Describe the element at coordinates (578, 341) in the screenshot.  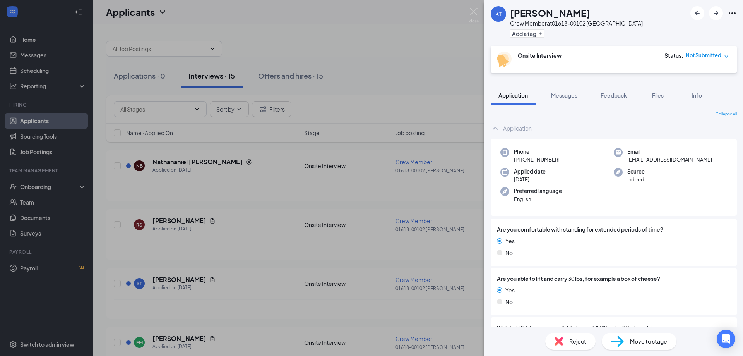
I see `span: Reject` at that location.